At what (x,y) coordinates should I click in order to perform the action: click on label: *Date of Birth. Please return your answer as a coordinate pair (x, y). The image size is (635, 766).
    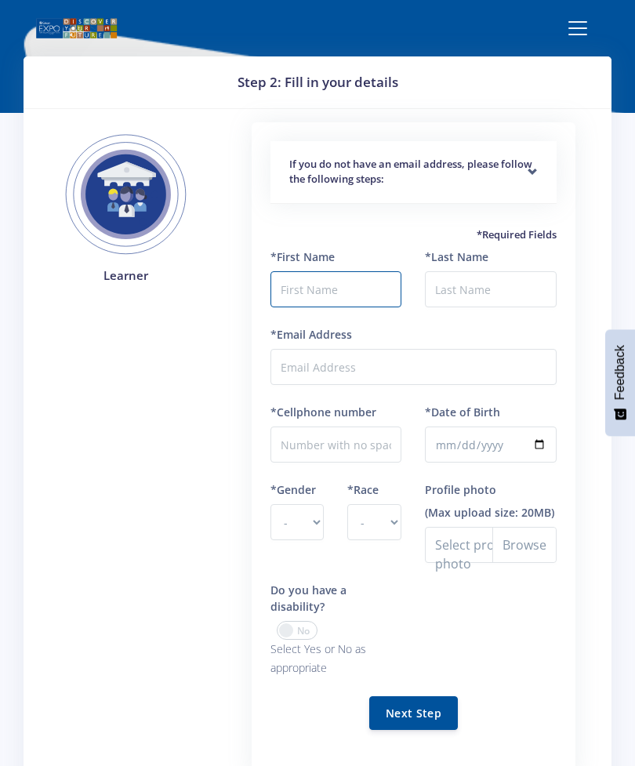
    Looking at the image, I should click on (463, 412).